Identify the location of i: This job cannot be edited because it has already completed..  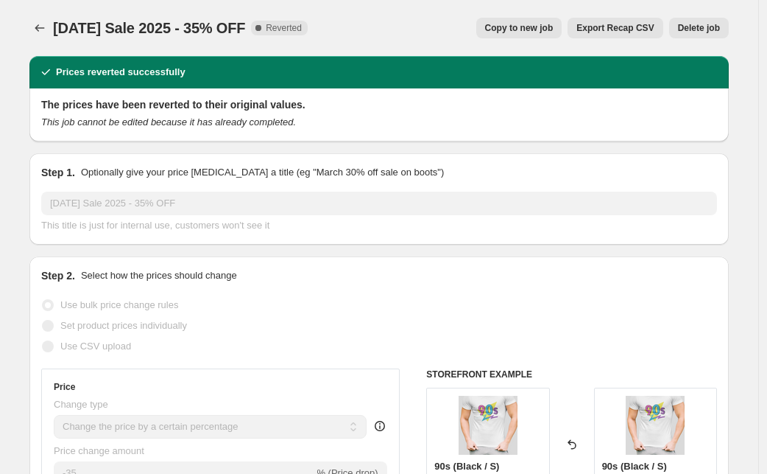
(169, 122).